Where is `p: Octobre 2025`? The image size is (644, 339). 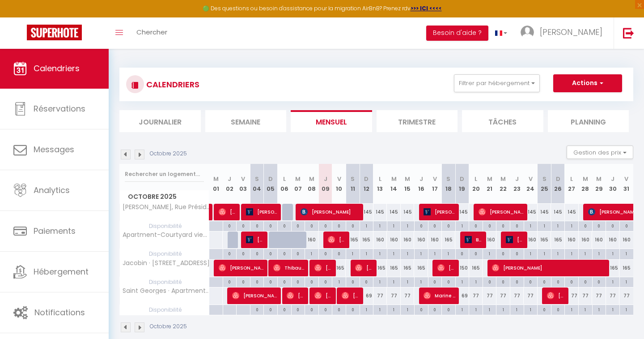
p: Octobre 2025 is located at coordinates (168, 326).